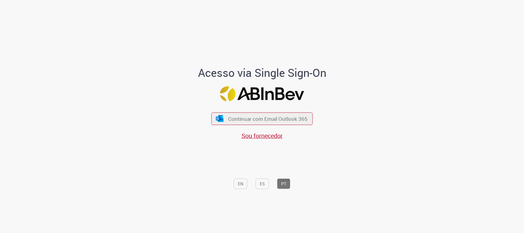  Describe the element at coordinates (241, 183) in the screenshot. I see `button: EN` at that location.